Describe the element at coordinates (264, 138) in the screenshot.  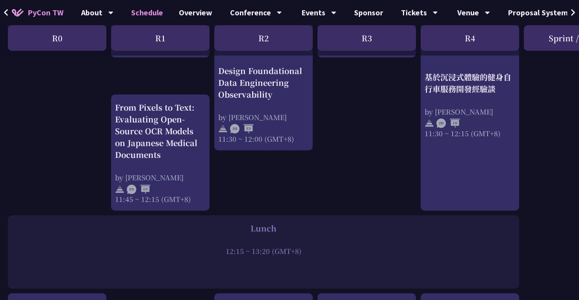
I see `div: 11:30 ~ 12:00 (GMT+8)` at that location.